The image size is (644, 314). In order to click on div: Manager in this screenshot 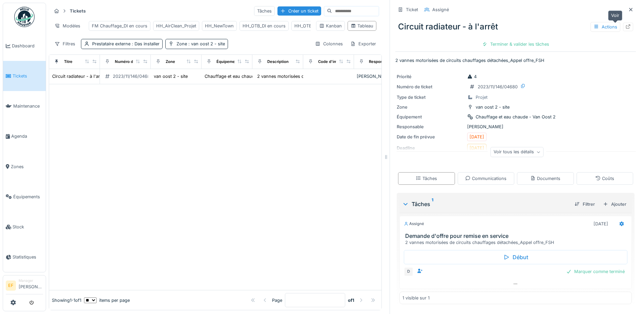, I will do `click(31, 281)`.